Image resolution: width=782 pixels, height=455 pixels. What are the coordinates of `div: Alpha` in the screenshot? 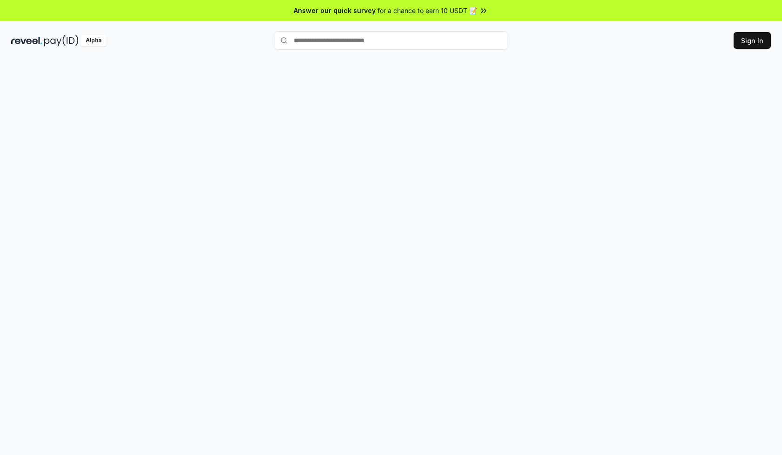 It's located at (94, 40).